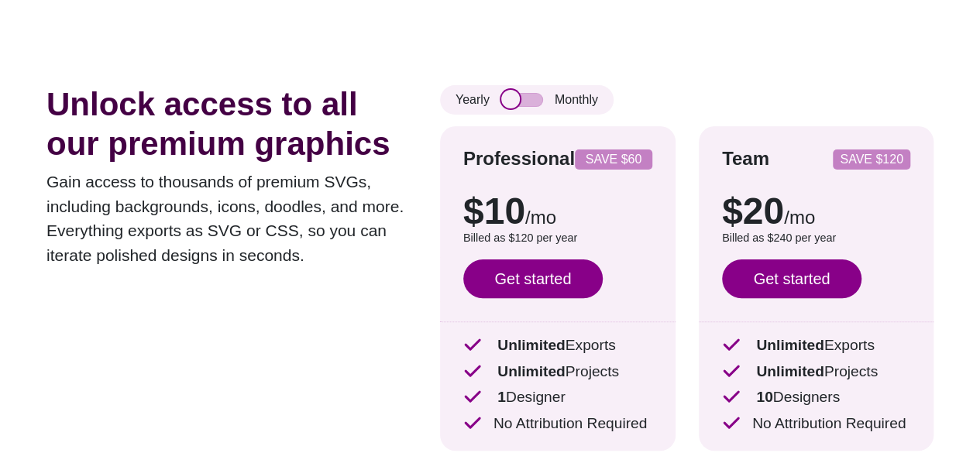  Describe the element at coordinates (557, 211) in the screenshot. I see `p: $10` at that location.